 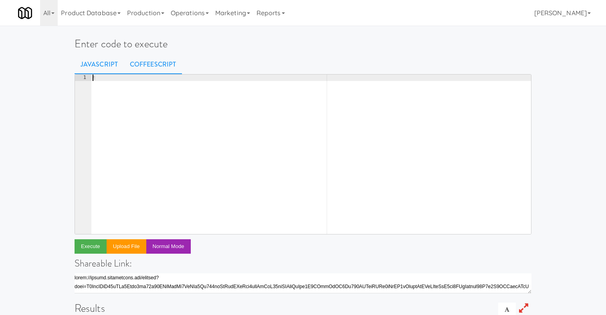 What do you see at coordinates (303, 44) in the screenshot?
I see `h1: Enter code to execute` at bounding box center [303, 44].